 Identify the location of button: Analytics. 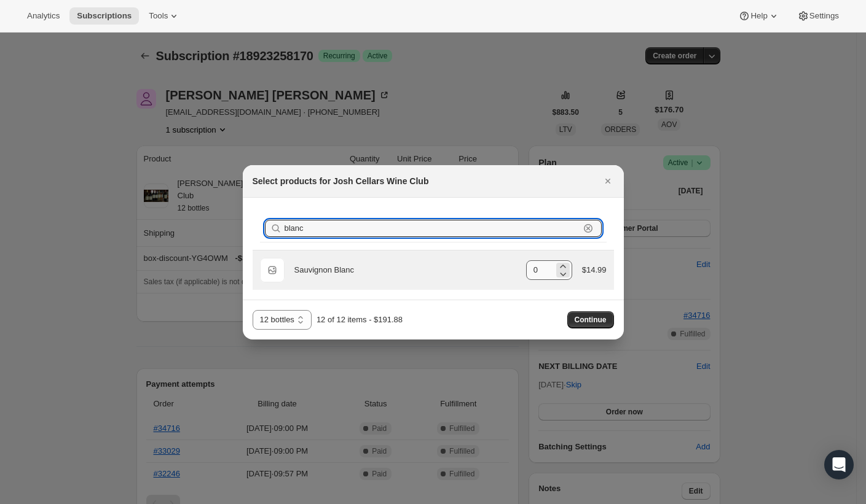
(43, 16).